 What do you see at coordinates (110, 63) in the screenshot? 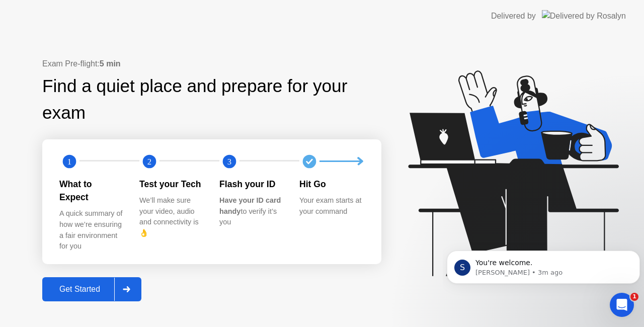
I see `b: 5 min` at bounding box center [110, 63].